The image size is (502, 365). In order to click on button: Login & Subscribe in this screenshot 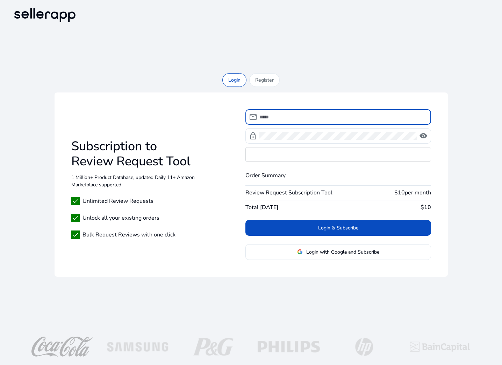, I will do `click(338, 227)`.